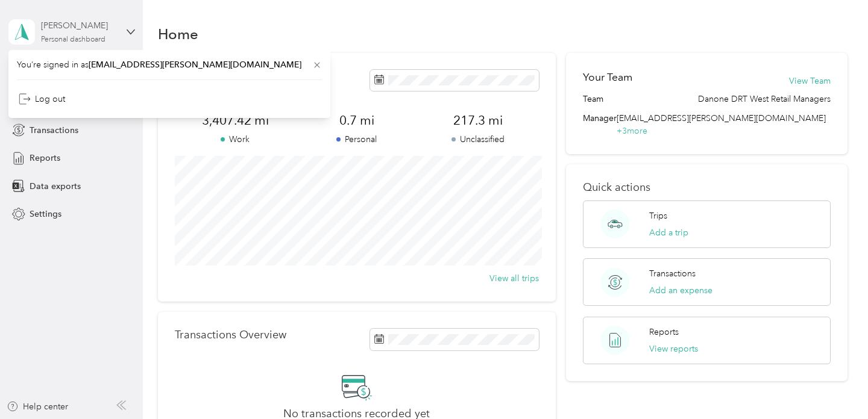  What do you see at coordinates (663, 332) in the screenshot?
I see `p: Reports` at bounding box center [663, 332].